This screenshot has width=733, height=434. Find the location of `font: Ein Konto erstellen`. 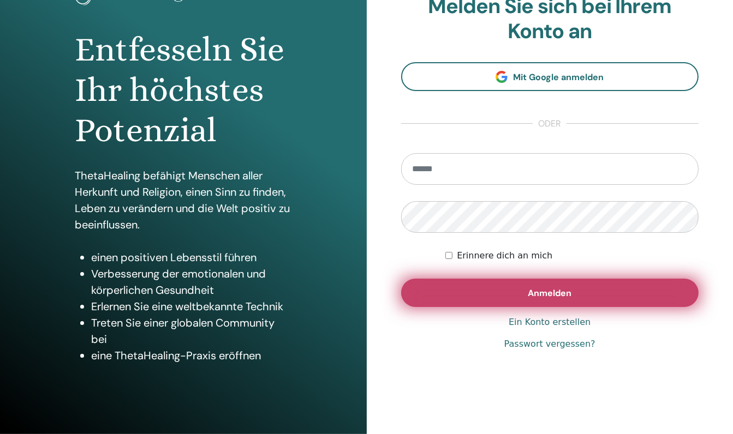

font: Ein Konto erstellen is located at coordinates (550, 322).